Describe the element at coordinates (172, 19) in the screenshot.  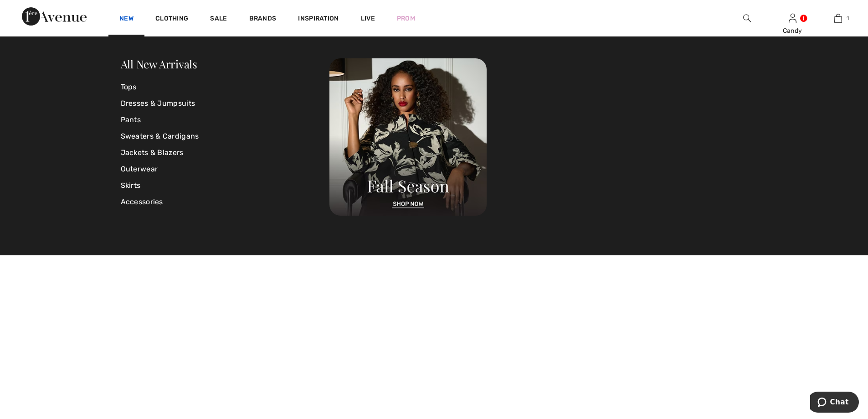
I see `a: Clothing` at that location.